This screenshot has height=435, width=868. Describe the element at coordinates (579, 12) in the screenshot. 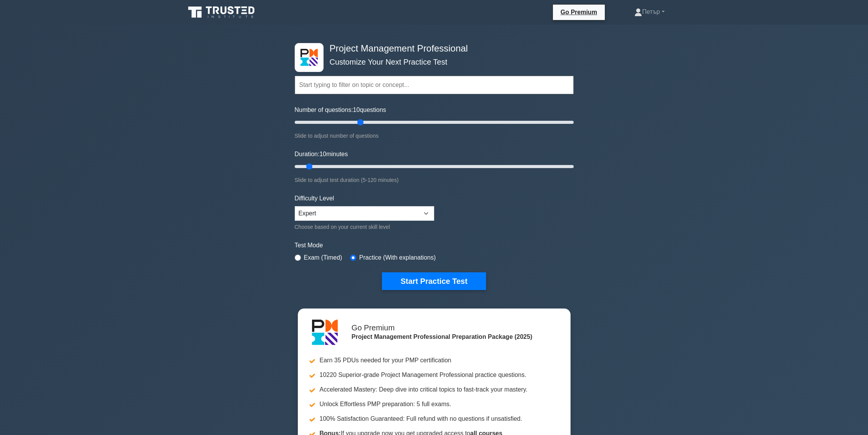

I see `a: Go Premium` at that location.